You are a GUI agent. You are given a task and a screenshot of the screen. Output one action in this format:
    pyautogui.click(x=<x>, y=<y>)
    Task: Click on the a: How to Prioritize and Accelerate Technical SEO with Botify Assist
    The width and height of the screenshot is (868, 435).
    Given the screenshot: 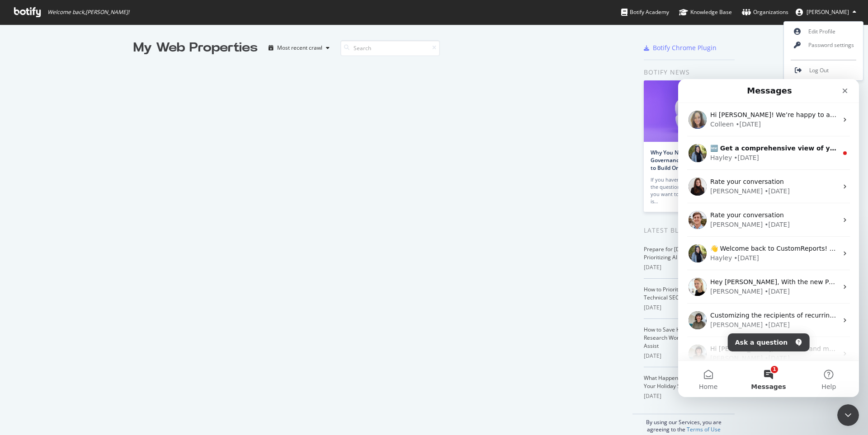 What is the action you would take?
    pyautogui.click(x=684, y=293)
    